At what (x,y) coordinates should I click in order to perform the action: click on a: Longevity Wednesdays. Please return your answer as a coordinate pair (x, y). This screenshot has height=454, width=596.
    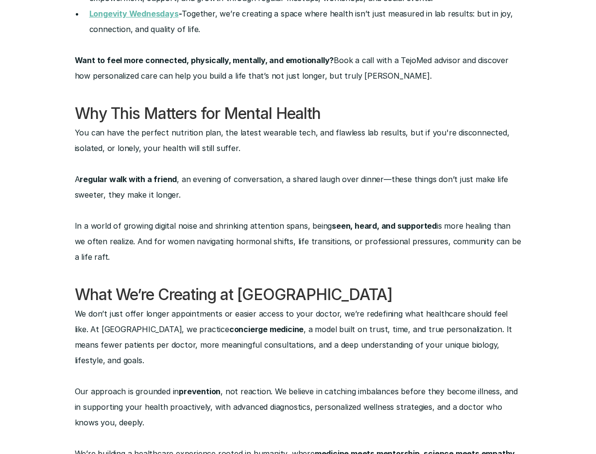
    Looking at the image, I should click on (134, 14).